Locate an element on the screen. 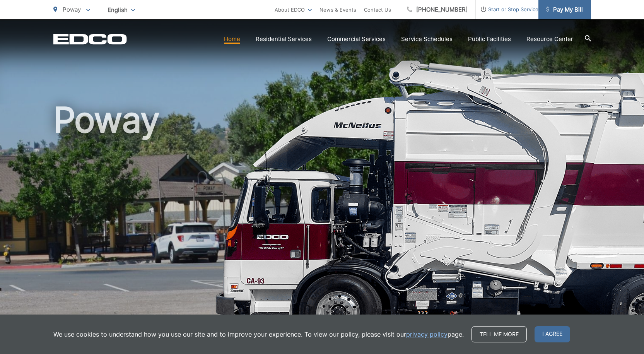  a: EDCD logo. Return to the homepage. is located at coordinates (90, 39).